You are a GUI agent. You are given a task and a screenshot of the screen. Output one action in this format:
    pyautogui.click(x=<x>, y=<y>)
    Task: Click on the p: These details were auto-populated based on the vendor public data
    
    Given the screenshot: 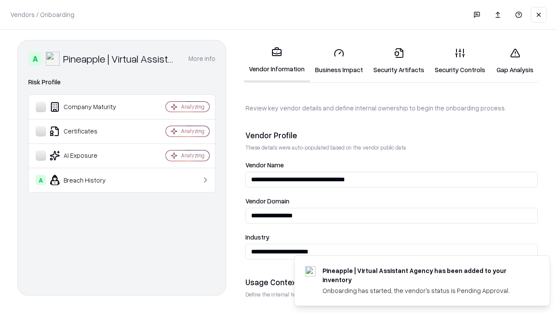 What is the action you would take?
    pyautogui.click(x=392, y=148)
    